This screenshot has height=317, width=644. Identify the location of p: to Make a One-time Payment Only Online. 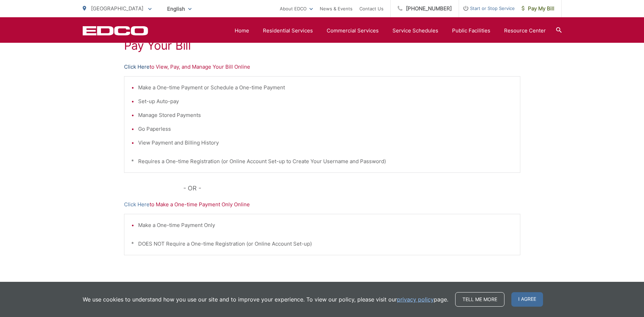
(322, 204).